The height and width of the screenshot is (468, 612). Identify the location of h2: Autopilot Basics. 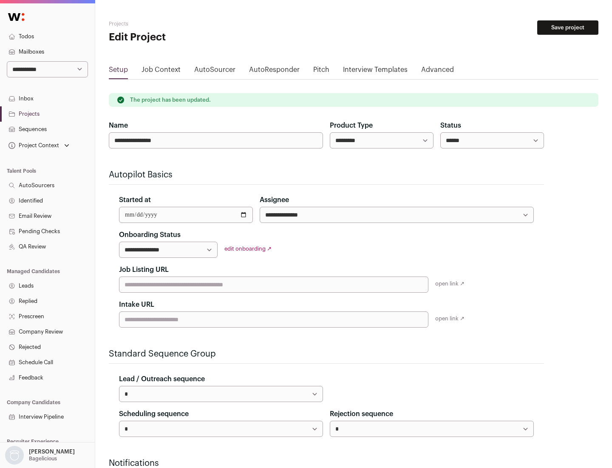
(326, 175).